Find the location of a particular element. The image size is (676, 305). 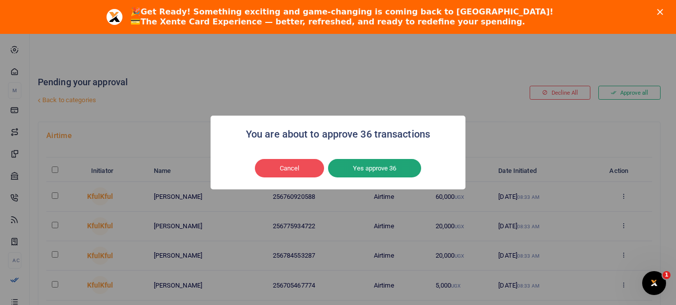

b: The Xente Card Experience — better, refreshed, and ready to redefine your spending. is located at coordinates (332, 21).